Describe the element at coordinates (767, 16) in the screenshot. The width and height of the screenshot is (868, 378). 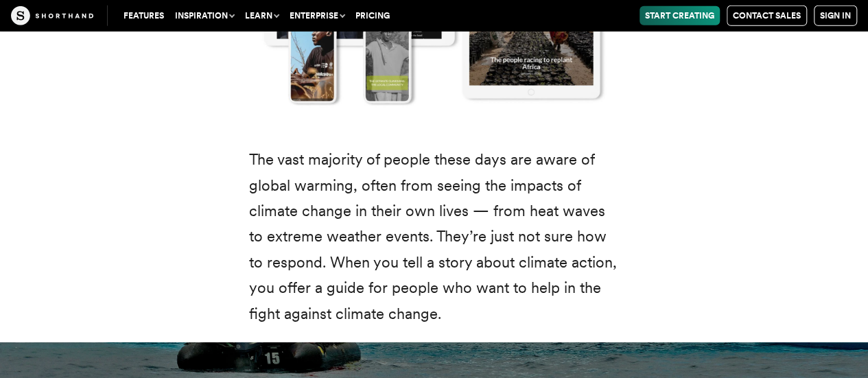
I see `a: Contact Sales` at that location.